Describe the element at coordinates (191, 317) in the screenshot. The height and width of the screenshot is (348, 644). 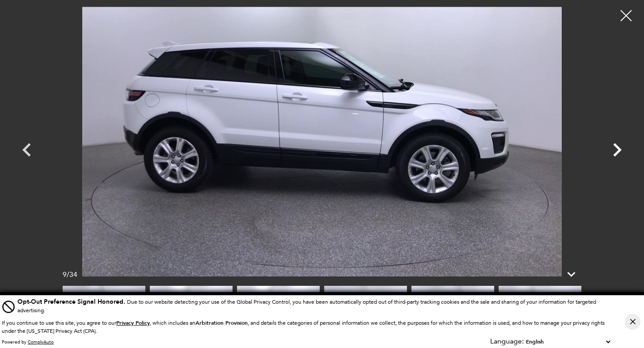
I see `img: Used 2017 White Land Rover SE Premium image 10` at that location.